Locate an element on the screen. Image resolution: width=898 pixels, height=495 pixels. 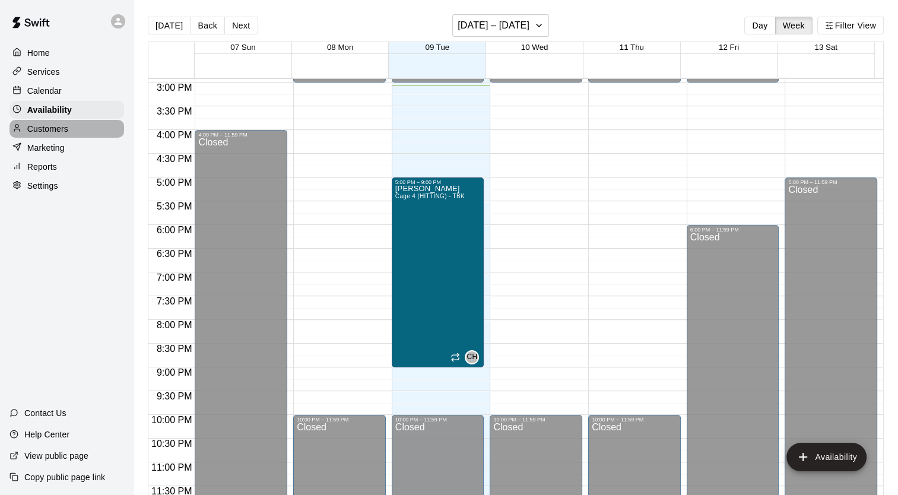
span: 5:00 PM is located at coordinates (175, 182).